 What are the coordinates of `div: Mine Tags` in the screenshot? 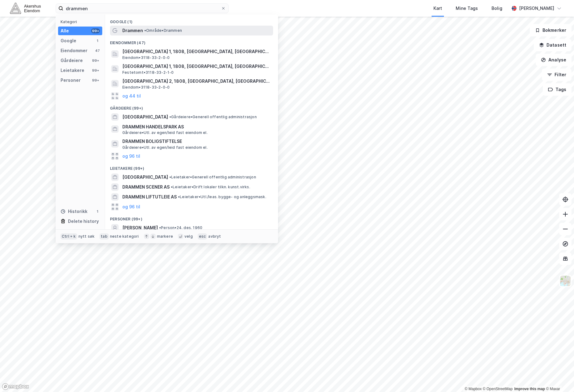 It's located at (467, 8).